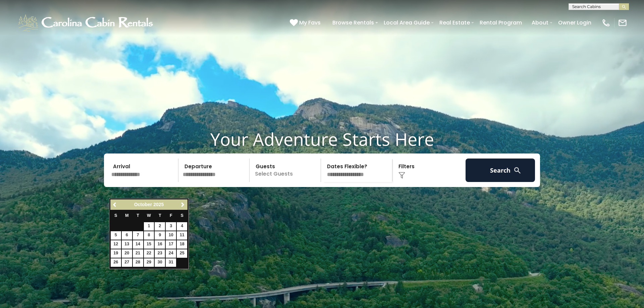 This screenshot has height=308, width=644. Describe the element at coordinates (149, 216) in the screenshot. I see `span: Wednesday` at that location.